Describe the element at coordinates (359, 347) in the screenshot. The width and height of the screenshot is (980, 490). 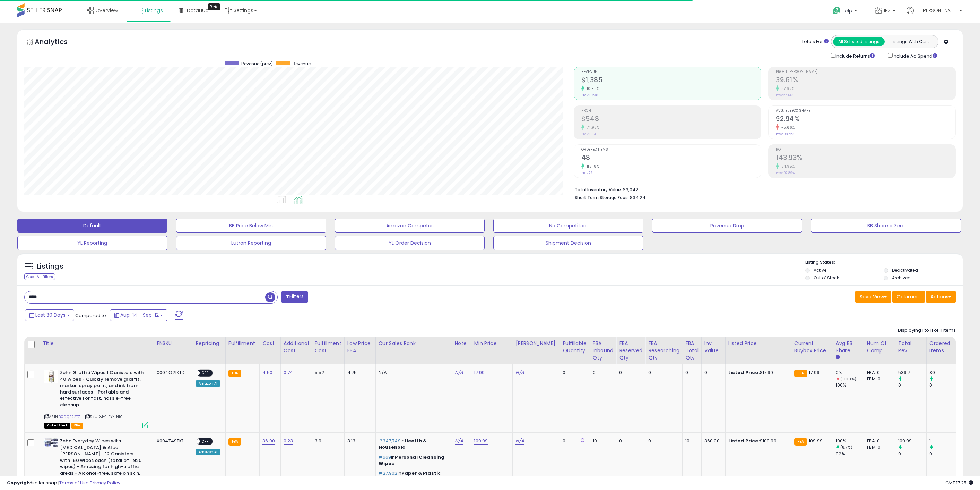
I see `div: Low Price FBA` at that location.